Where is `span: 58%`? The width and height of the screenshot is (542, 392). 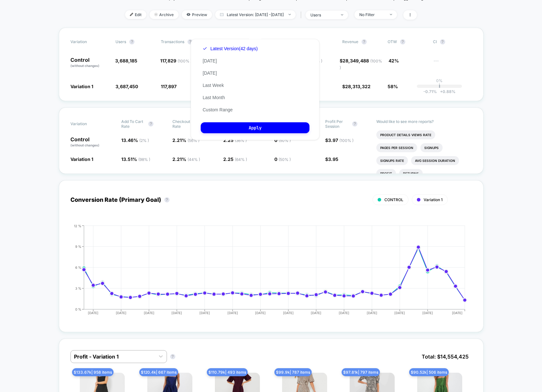 span: 58% is located at coordinates (393, 86).